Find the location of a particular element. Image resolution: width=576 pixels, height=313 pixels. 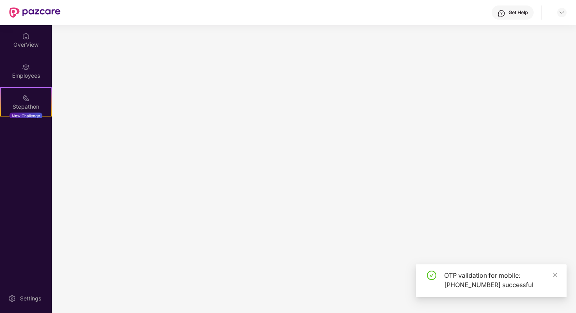

img: svg+xml;base64,PHN2ZyBpZD0iU2V0dGluZy0yMHgyMCIgeG1sbnM9Imh0dHA6Ly93d3cudzMub3JnLzIwMDAvc3ZnIiB3aW... is located at coordinates (12, 298).